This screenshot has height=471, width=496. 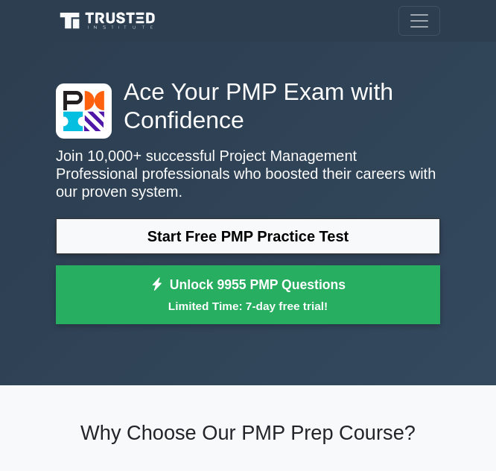 What do you see at coordinates (248, 295) in the screenshot?
I see `a: Unlock 9955 PMP QuestionsLimited Time: 7-day free trial!` at bounding box center [248, 295].